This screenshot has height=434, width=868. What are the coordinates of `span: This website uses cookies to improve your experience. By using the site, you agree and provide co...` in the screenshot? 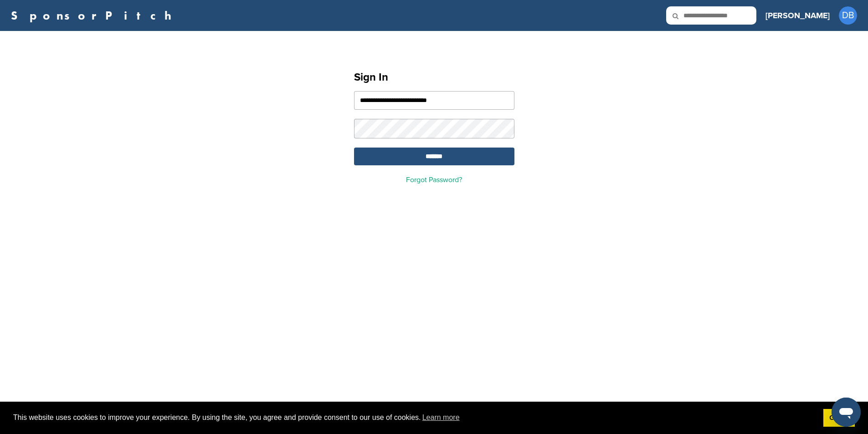 It's located at (415, 418).